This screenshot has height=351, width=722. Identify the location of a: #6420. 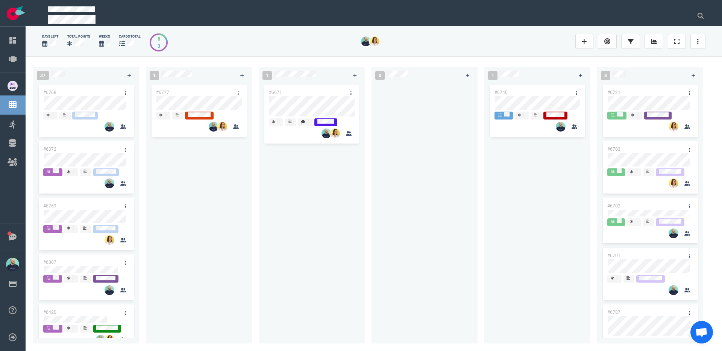
(50, 312).